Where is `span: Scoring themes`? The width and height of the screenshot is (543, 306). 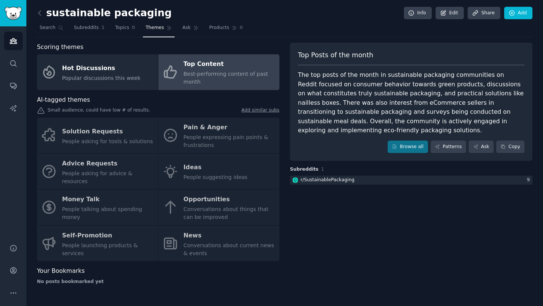
span: Scoring themes is located at coordinates (60, 47).